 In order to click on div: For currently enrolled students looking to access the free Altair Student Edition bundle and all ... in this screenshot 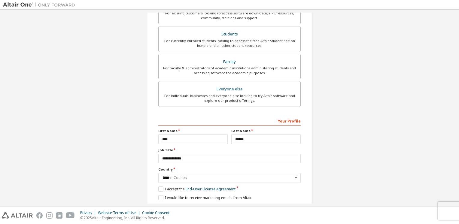, I will do `click(229, 43)`.